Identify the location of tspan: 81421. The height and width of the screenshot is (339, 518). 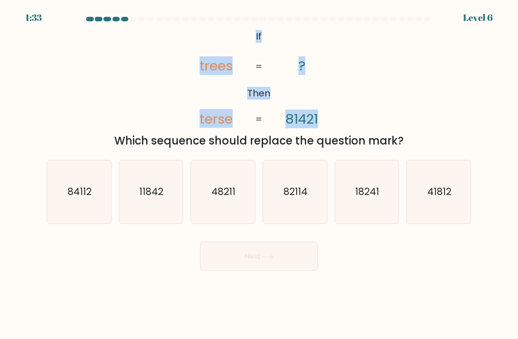
(302, 118).